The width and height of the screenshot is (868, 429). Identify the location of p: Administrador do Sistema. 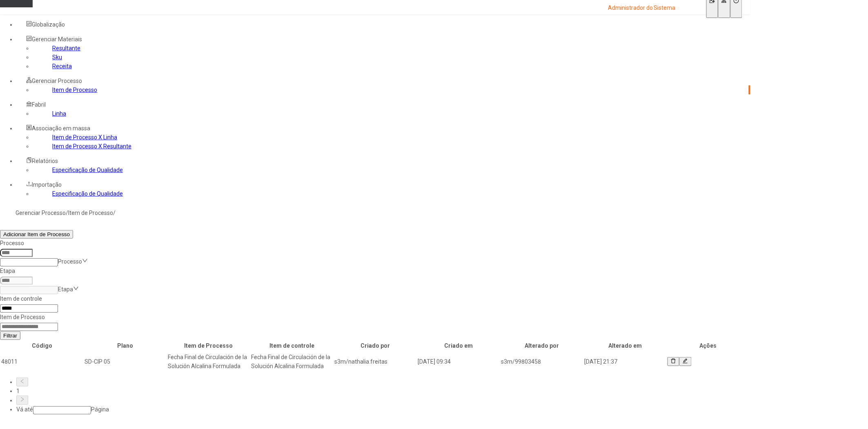
(652, 8).